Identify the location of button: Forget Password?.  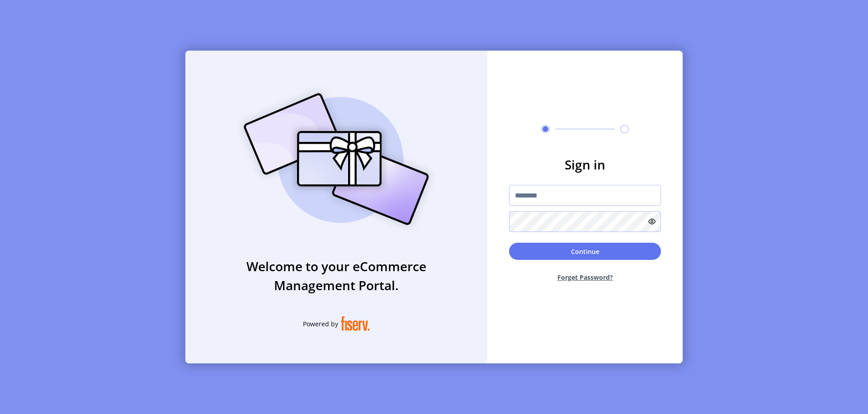
(585, 278).